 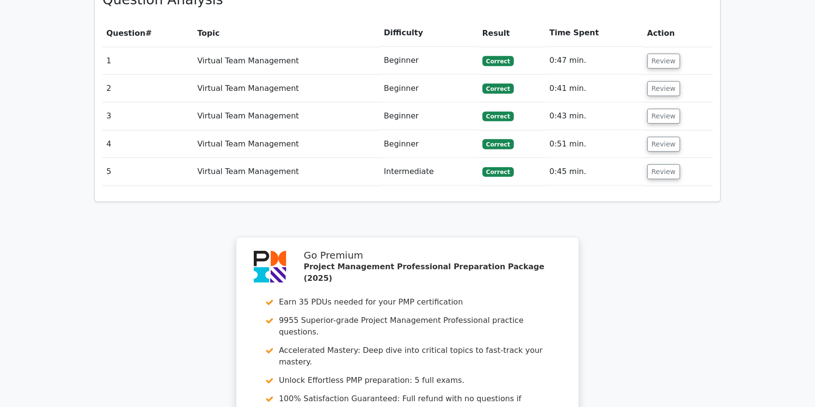 I want to click on td: 0:41 min., so click(x=595, y=88).